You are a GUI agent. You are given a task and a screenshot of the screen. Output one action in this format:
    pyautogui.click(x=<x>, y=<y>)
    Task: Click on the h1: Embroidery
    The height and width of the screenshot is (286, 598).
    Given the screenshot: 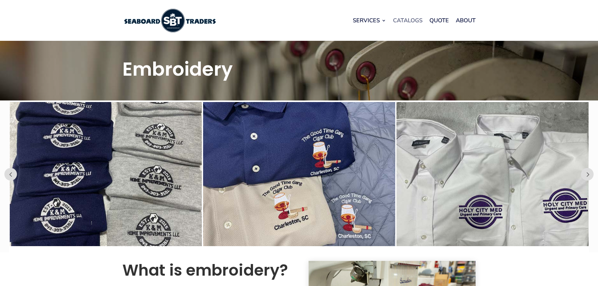 What is the action you would take?
    pyautogui.click(x=299, y=71)
    